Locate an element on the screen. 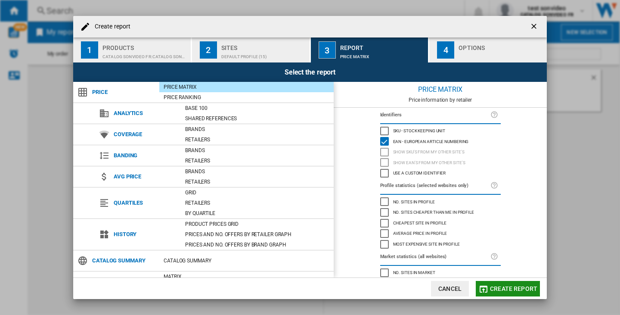 This screenshot has width=620, height=315. div: Products is located at coordinates (145, 45).